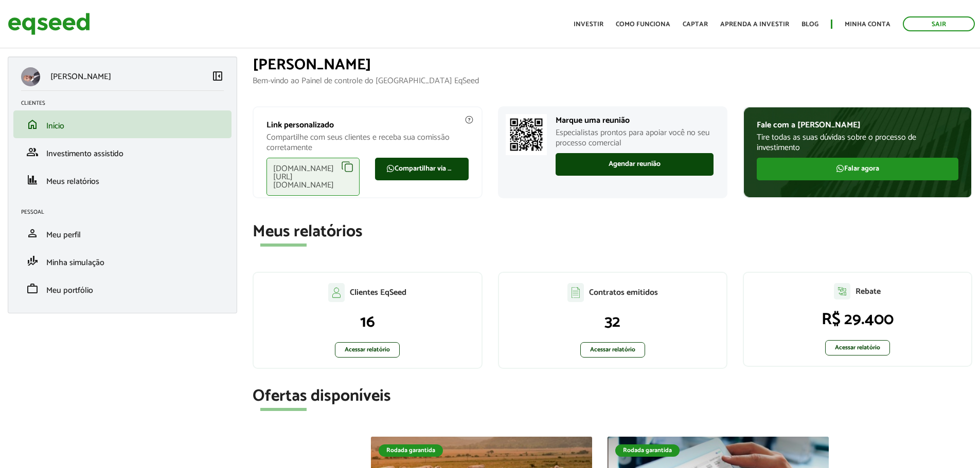 The width and height of the screenshot is (980, 468). Describe the element at coordinates (623, 292) in the screenshot. I see `p: Contratos emitidos` at that location.